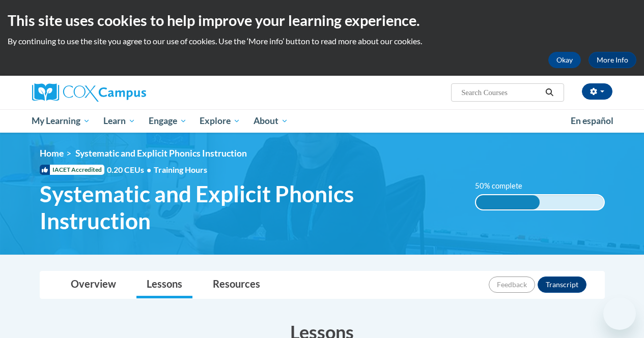 The image size is (644, 338). I want to click on span: My Learning, so click(61, 121).